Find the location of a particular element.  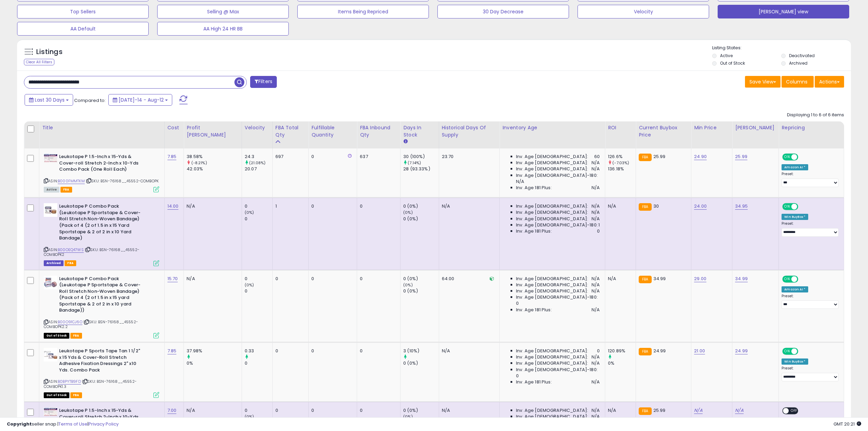

button: Velocity is located at coordinates (643, 11).